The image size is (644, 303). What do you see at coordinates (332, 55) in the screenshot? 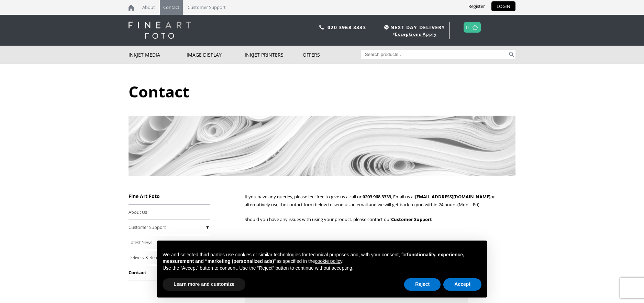
I see `a: Offers` at bounding box center [332, 55].